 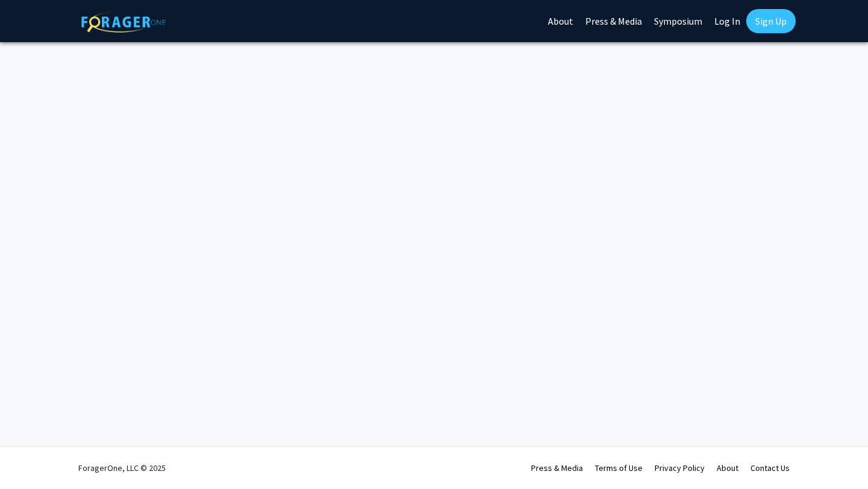 What do you see at coordinates (557, 469) in the screenshot?
I see `a: Press & Media` at bounding box center [557, 469].